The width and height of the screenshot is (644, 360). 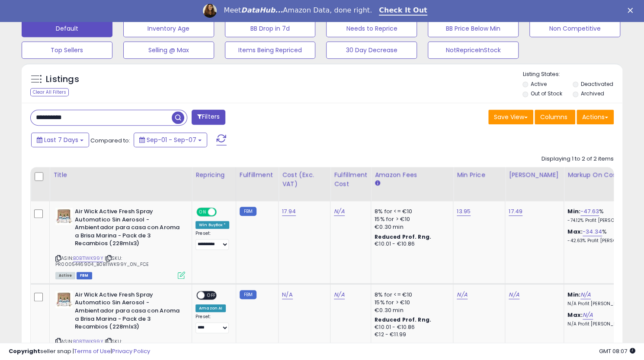 What do you see at coordinates (170, 140) in the screenshot?
I see `button: Sep-01 - Sep-07` at bounding box center [170, 140].